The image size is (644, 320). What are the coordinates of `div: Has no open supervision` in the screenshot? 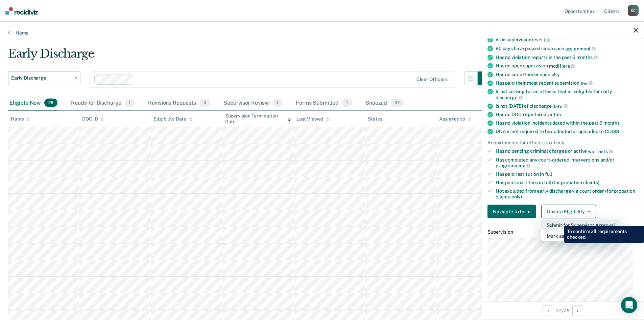 It's located at (567, 66).